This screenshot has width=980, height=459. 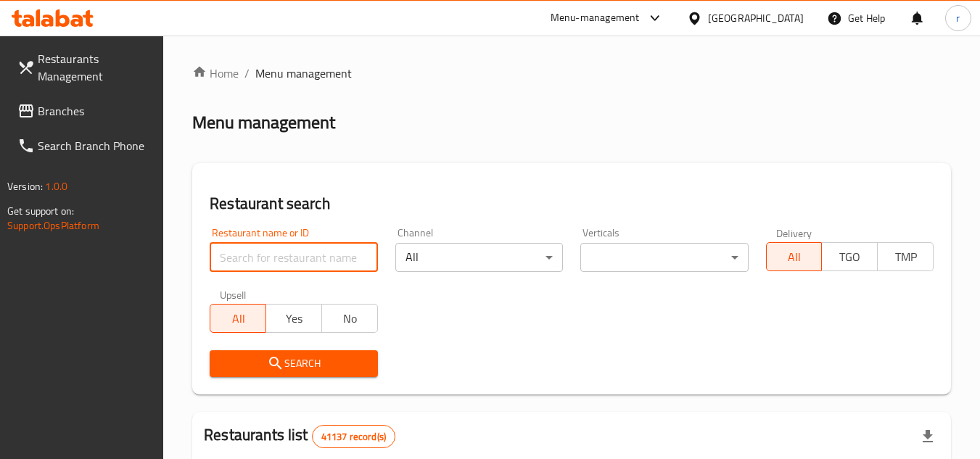 I want to click on div: Total records count, so click(x=353, y=437).